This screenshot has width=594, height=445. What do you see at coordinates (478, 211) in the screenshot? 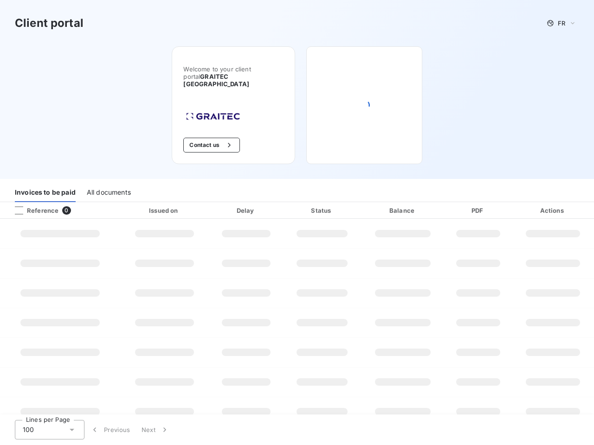
I see `div: PDF` at bounding box center [478, 211].